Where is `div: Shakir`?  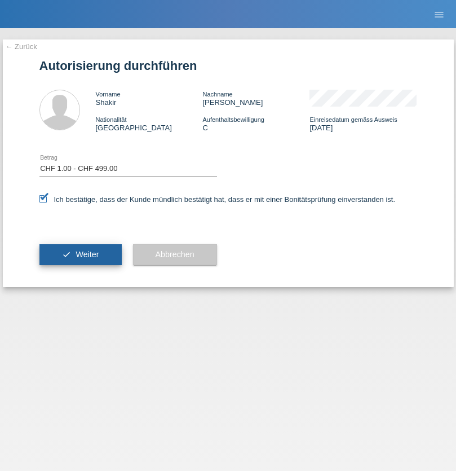 div: Shakir is located at coordinates (149, 98).